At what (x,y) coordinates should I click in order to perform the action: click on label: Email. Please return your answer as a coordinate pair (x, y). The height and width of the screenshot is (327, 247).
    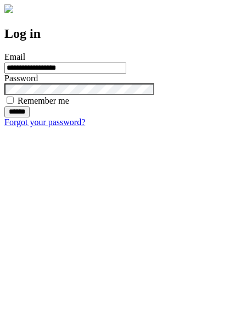
    Looking at the image, I should click on (15, 56).